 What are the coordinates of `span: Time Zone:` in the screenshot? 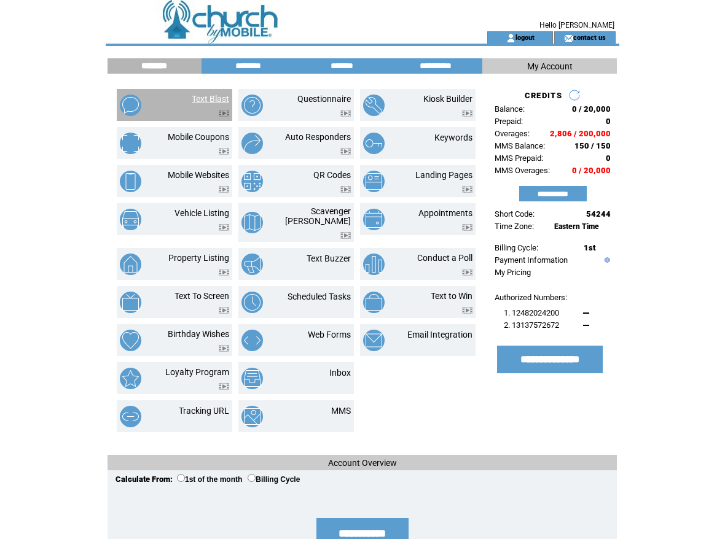 It's located at (514, 226).